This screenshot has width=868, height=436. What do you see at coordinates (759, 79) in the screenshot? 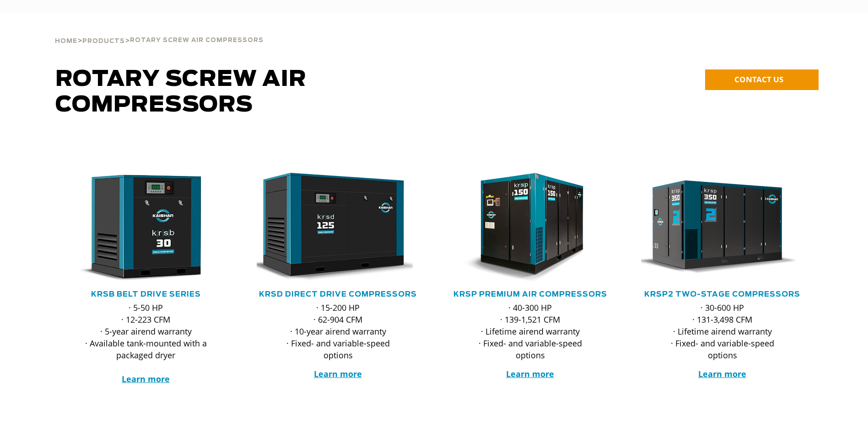
I see `span: CONTACT US` at bounding box center [759, 79].